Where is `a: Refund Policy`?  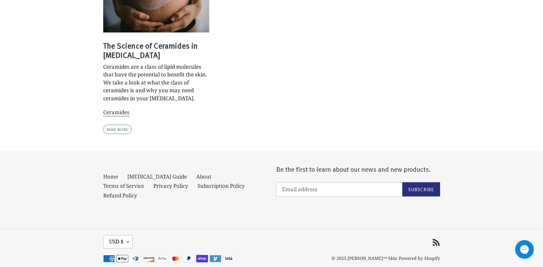
a: Refund Policy is located at coordinates (120, 195).